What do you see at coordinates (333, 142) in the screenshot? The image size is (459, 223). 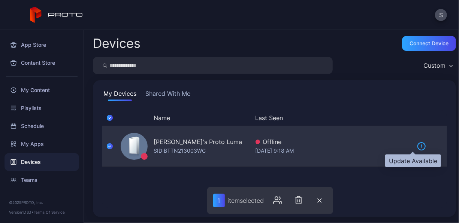 I see `div: Offline` at bounding box center [333, 142].